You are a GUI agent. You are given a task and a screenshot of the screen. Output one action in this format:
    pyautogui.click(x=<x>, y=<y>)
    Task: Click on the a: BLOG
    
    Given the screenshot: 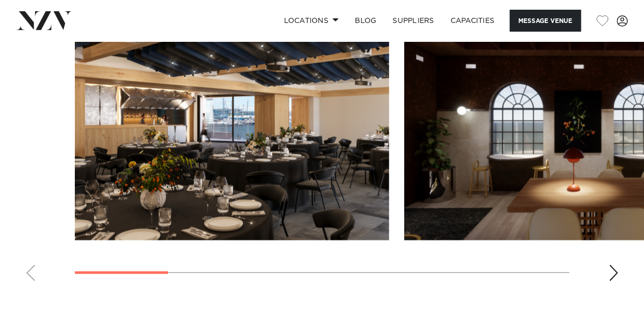 What is the action you would take?
    pyautogui.click(x=366, y=20)
    